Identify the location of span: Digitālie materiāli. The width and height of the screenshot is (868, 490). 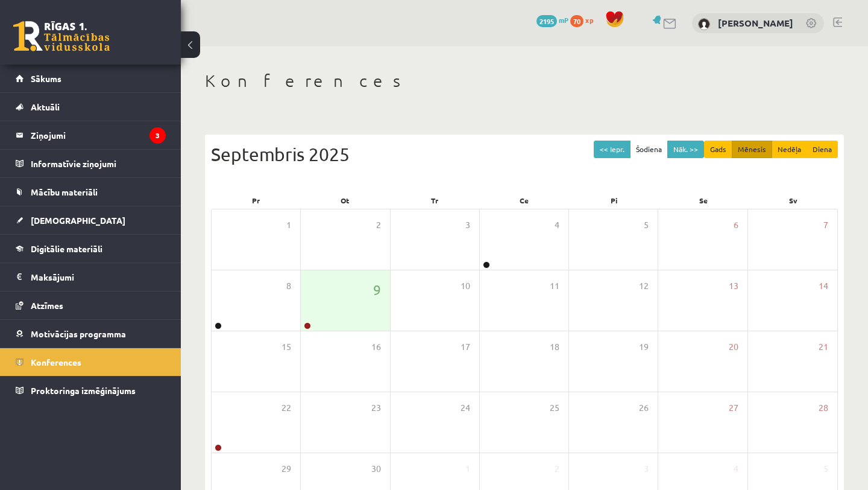
(66, 248).